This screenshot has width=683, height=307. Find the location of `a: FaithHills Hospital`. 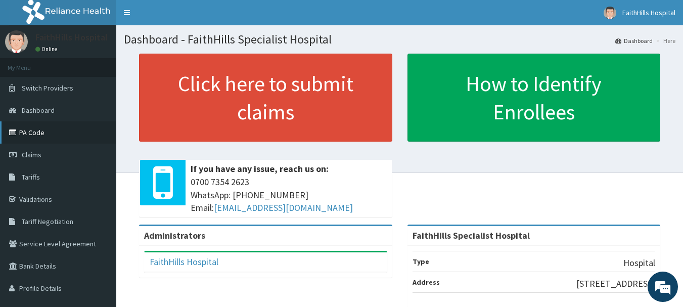

a: FaithHills Hospital is located at coordinates (184, 262).